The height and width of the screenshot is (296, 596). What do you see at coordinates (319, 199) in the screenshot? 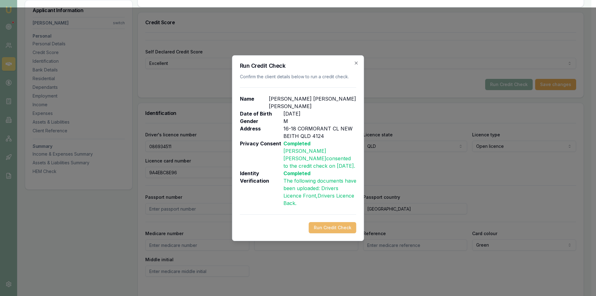
I see `span: , Drivers Licence Back` at bounding box center [319, 199].